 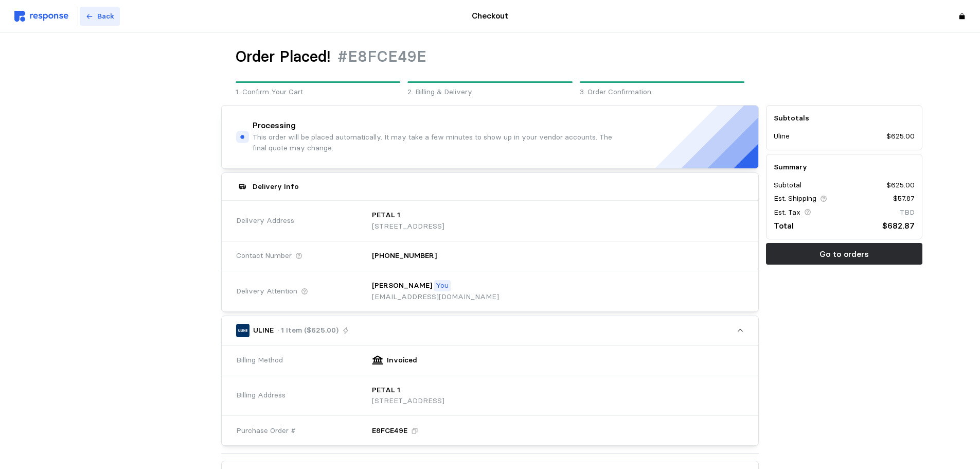 What do you see at coordinates (662, 92) in the screenshot?
I see `p: 3. Order Confirmation` at bounding box center [662, 92].